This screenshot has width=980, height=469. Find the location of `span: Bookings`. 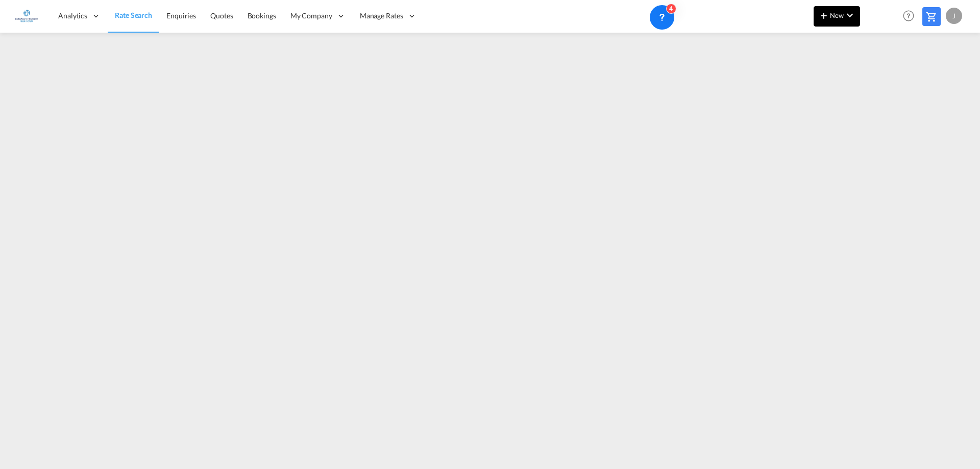

span: Bookings is located at coordinates (262, 16).